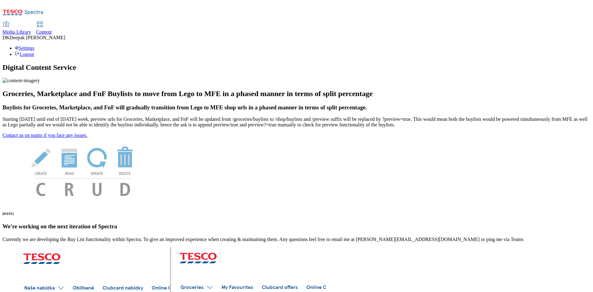 The width and height of the screenshot is (593, 292). Describe the element at coordinates (17, 28) in the screenshot. I see `a: Media Library` at that location.